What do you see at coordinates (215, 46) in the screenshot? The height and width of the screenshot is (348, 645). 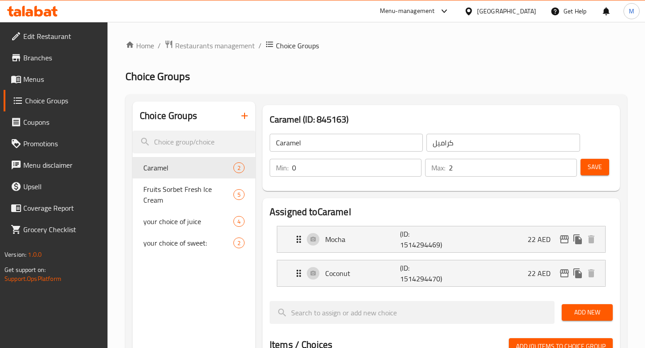 I see `span: Restaurants management` at bounding box center [215, 46].